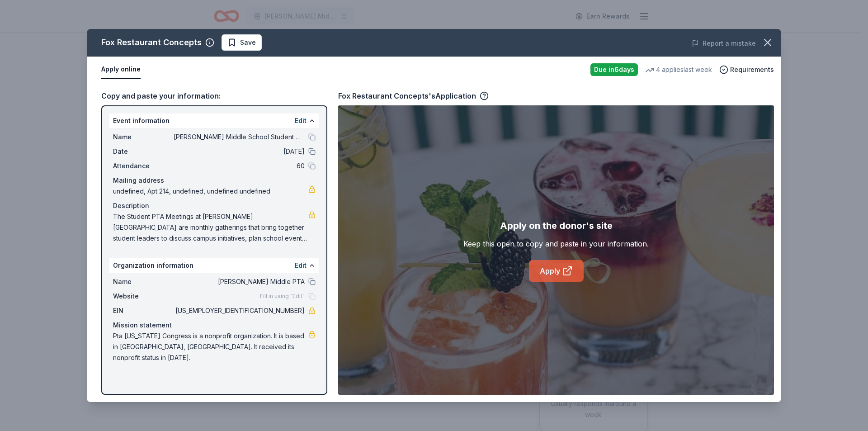  Describe the element at coordinates (144, 296) in the screenshot. I see `span: Website` at that location.